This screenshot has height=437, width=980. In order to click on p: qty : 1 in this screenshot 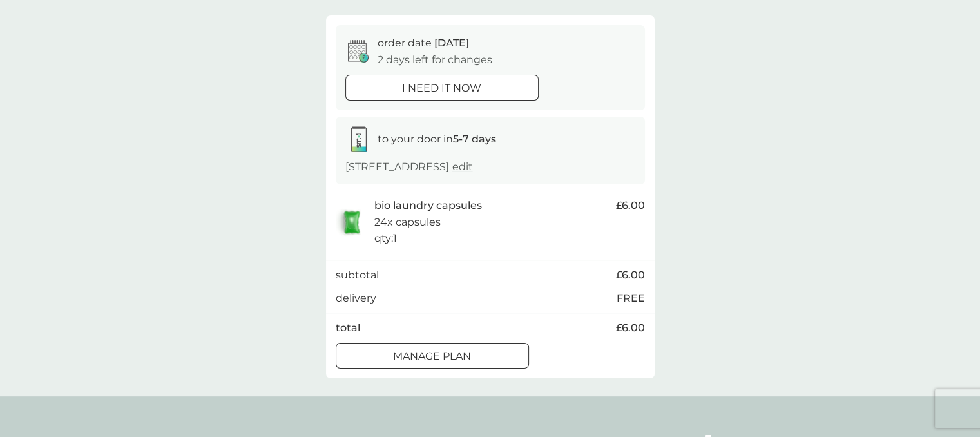, I will do `click(385, 238)`.